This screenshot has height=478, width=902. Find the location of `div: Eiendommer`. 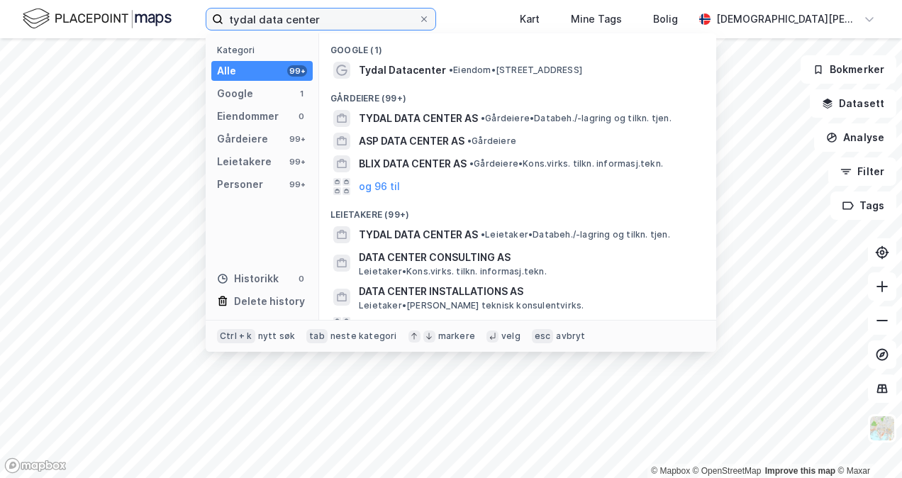

div: Eiendommer is located at coordinates (247, 116).